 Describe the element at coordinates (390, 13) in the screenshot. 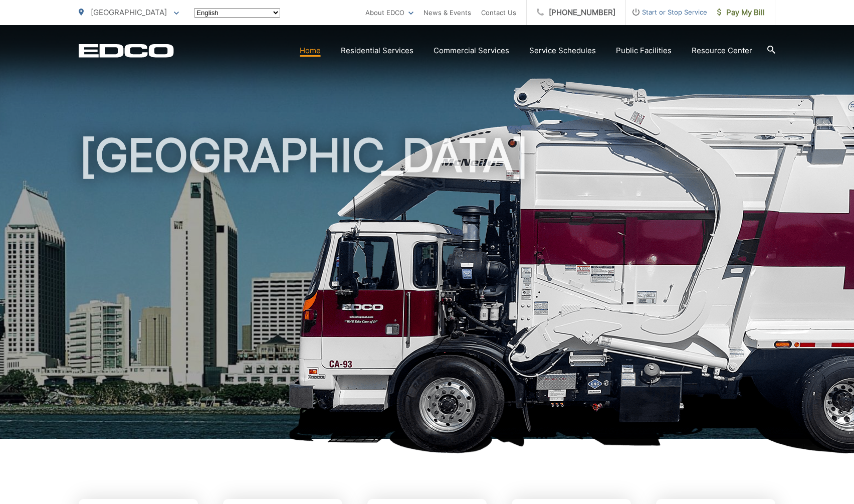

I see `a: About EDCO` at that location.